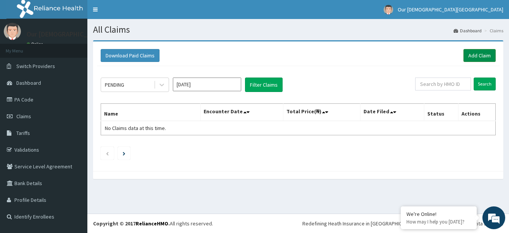 This screenshot has width=509, height=233. I want to click on th: Status, so click(441, 112).